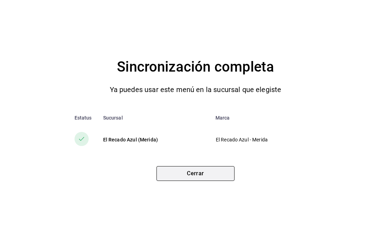 The width and height of the screenshot is (391, 231). What do you see at coordinates (266, 140) in the screenshot?
I see `p: El Recado Azul - Merida` at bounding box center [266, 140].